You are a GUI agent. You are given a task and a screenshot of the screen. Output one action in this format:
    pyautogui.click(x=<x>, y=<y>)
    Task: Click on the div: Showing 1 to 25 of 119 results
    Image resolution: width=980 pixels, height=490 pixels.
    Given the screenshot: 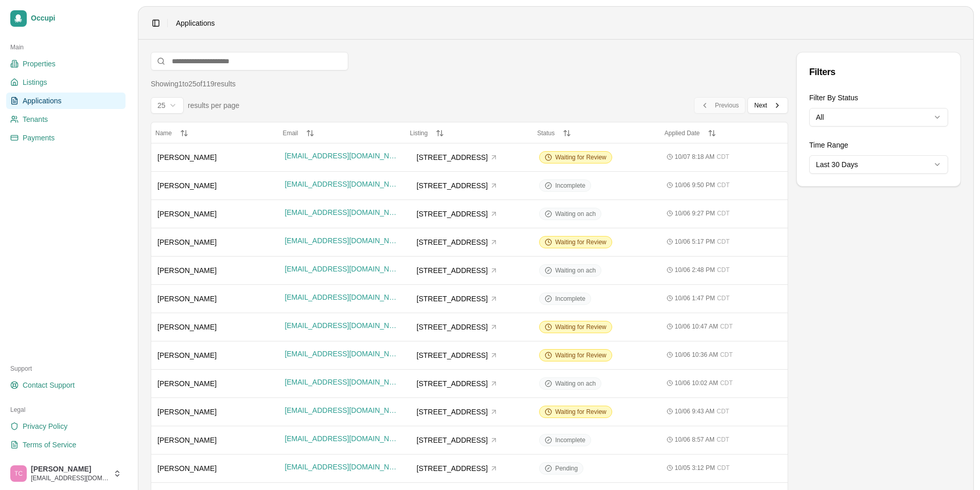 What is the action you would take?
    pyautogui.click(x=193, y=84)
    